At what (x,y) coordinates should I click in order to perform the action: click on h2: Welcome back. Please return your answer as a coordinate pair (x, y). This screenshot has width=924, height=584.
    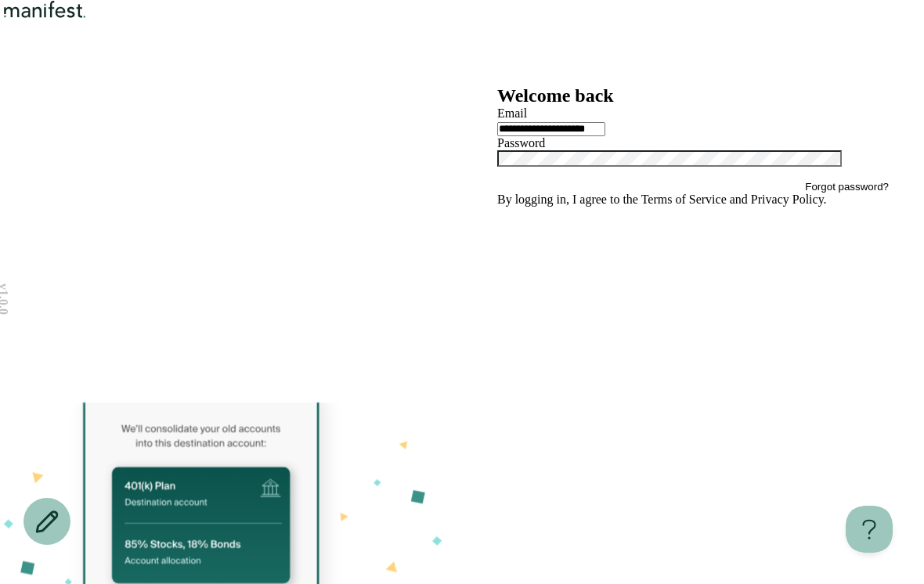
    Looking at the image, I should click on (693, 95).